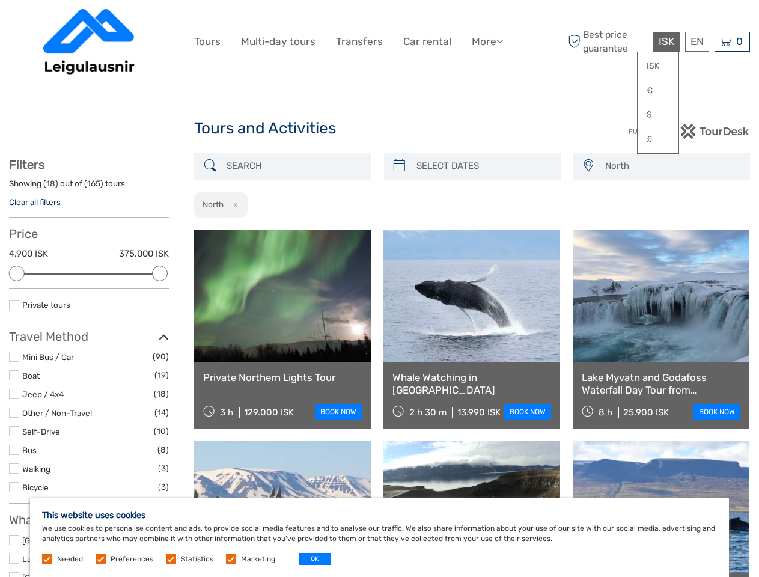 The image size is (759, 577). I want to click on a: Transfers, so click(359, 41).